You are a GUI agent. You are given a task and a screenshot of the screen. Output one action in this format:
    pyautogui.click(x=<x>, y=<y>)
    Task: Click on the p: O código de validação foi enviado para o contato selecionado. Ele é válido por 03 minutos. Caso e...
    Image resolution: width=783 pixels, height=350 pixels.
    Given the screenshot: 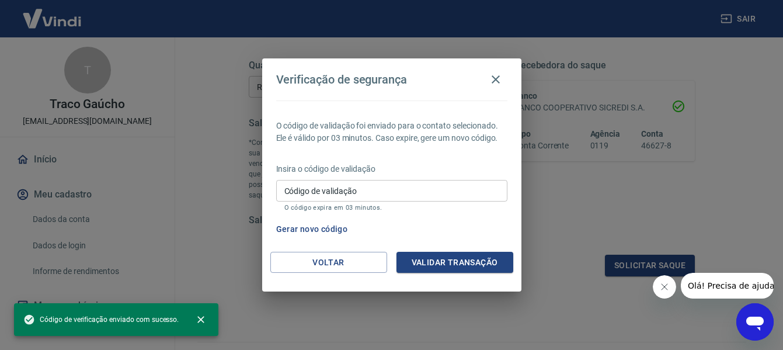 What is the action you would take?
    pyautogui.click(x=392, y=132)
    